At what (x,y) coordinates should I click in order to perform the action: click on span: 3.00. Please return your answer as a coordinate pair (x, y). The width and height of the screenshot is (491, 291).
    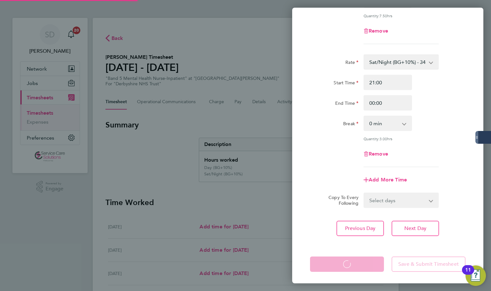
    Looking at the image, I should click on (384, 138).